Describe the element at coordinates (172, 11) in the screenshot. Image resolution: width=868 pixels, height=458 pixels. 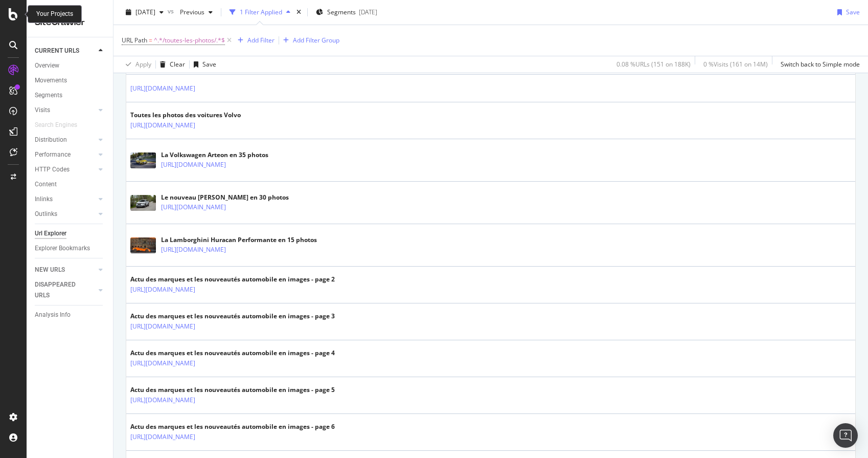
I see `span: vs` at that location.